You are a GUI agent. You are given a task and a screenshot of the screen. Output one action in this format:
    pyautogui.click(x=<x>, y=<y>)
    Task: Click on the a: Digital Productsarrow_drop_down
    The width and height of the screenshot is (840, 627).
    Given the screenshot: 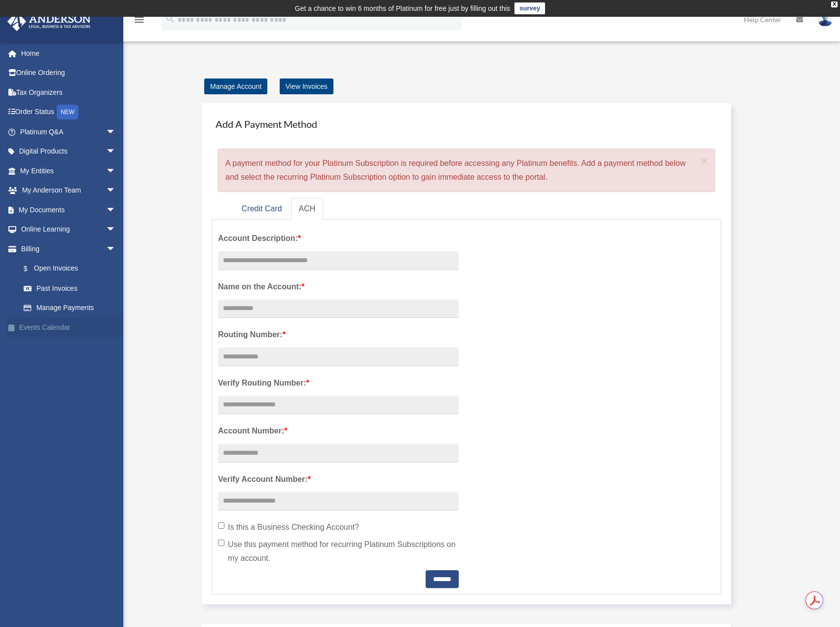 What is the action you would take?
    pyautogui.click(x=69, y=152)
    